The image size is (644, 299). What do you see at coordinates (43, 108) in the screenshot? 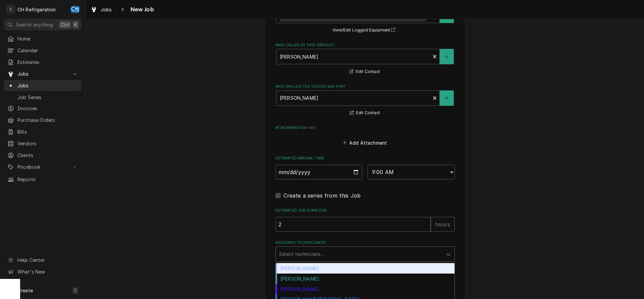
I see `a: Invoices` at bounding box center [43, 108].